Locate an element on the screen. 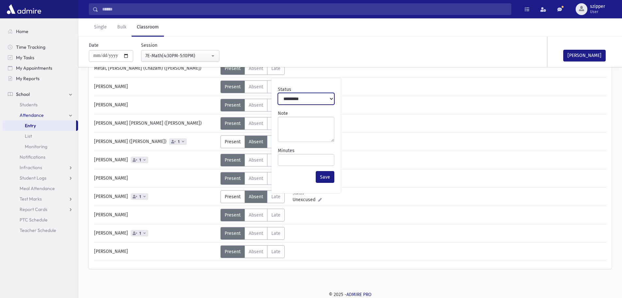  a: Notifications is located at coordinates (40, 157).